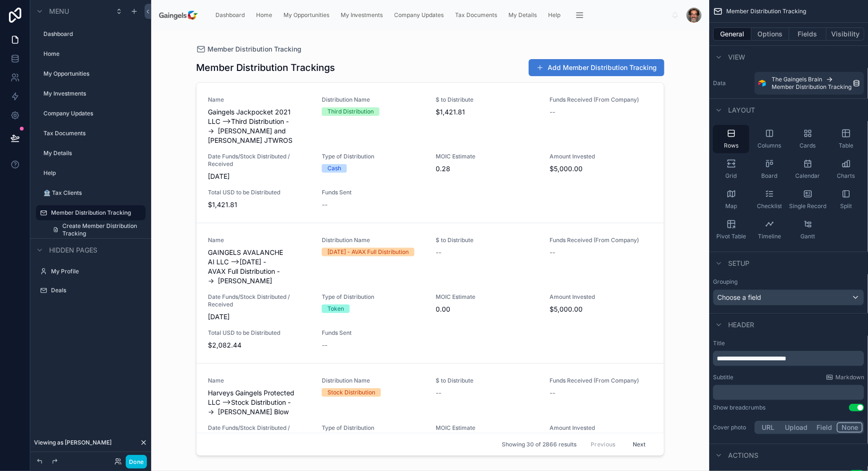 The width and height of the screenshot is (868, 471). I want to click on button: Done, so click(136, 461).